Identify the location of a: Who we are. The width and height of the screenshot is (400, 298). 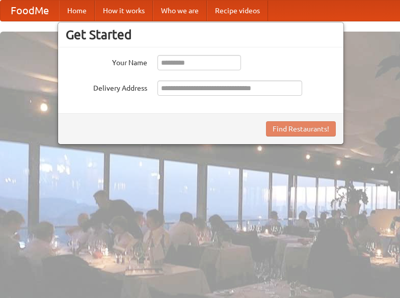
(180, 11).